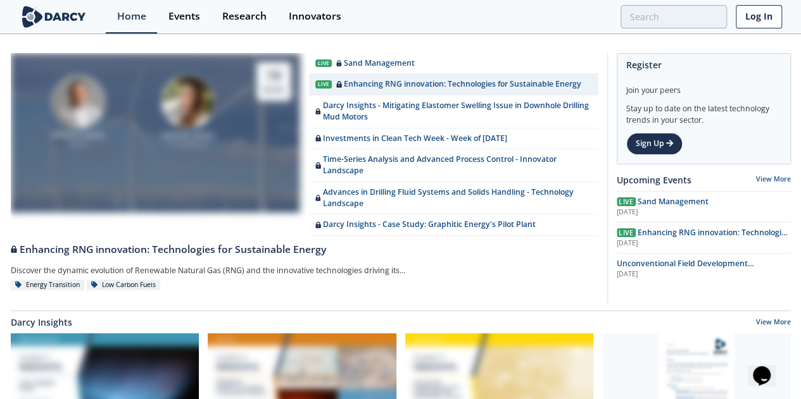 Image resolution: width=801 pixels, height=399 pixels. Describe the element at coordinates (41, 322) in the screenshot. I see `a: Darcy Insights` at that location.